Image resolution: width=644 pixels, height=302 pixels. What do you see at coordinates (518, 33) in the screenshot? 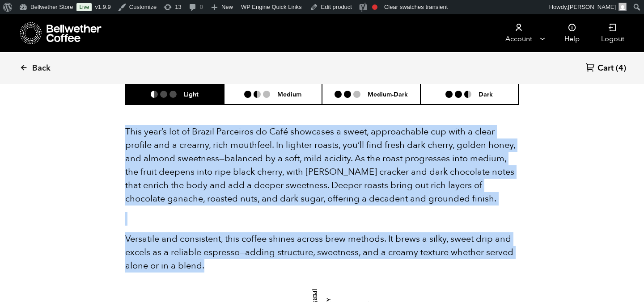
I see `a: Account` at bounding box center [518, 33].